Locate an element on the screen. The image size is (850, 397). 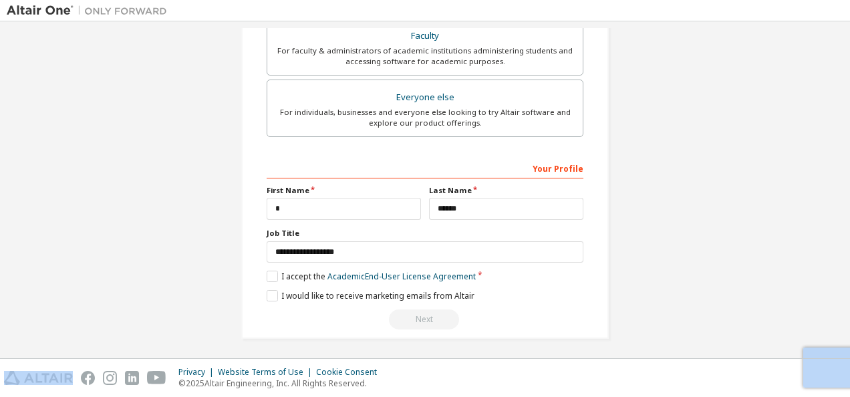
label: I accept the is located at coordinates (371, 276).